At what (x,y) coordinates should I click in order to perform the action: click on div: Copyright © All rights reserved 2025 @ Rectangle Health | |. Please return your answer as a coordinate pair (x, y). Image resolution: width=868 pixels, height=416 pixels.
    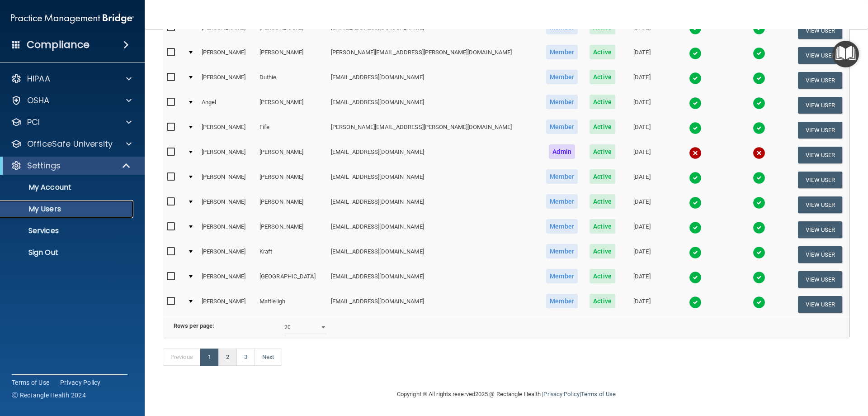
    Looking at the image, I should click on (506, 394).